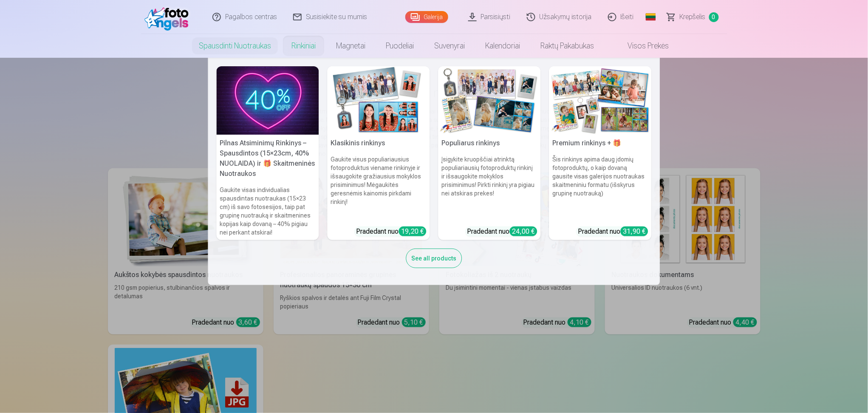  I want to click on div: 24,00 €, so click(524, 231).